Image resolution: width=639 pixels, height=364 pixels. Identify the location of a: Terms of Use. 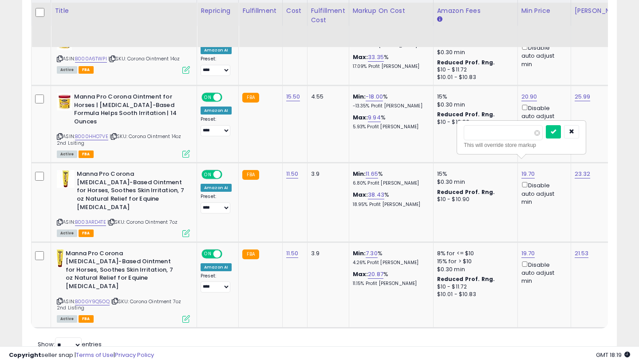
(95, 355).